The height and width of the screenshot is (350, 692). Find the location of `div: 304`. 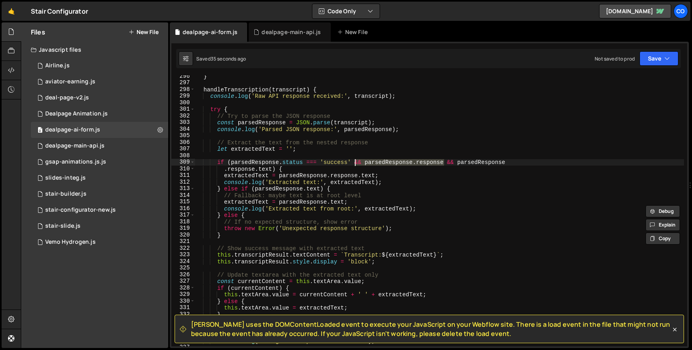

div: 304 is located at coordinates (183, 129).